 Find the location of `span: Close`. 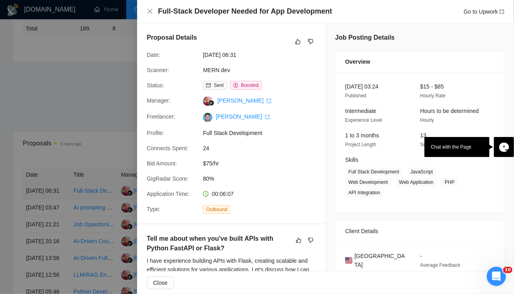

span: Close is located at coordinates (160, 283).